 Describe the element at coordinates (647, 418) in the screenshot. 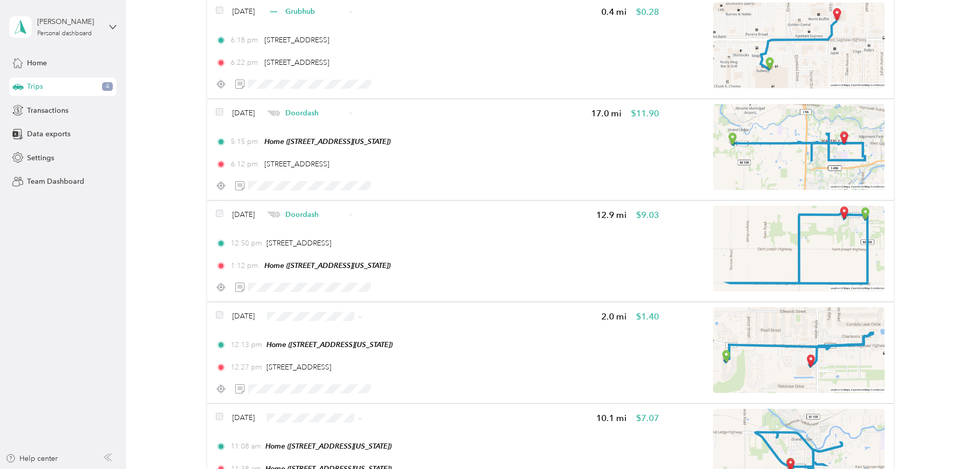

I see `span: $7.07` at that location.